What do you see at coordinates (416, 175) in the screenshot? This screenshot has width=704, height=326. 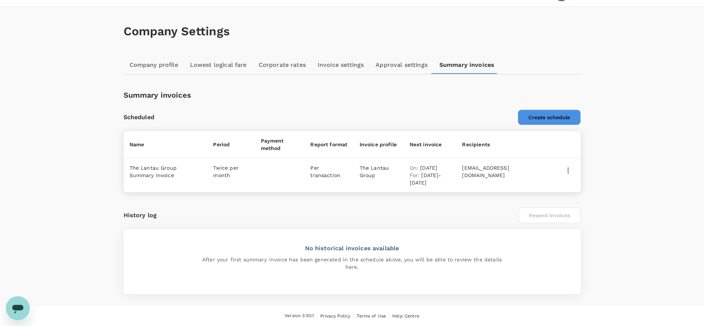 I see `span: For :` at bounding box center [416, 175].